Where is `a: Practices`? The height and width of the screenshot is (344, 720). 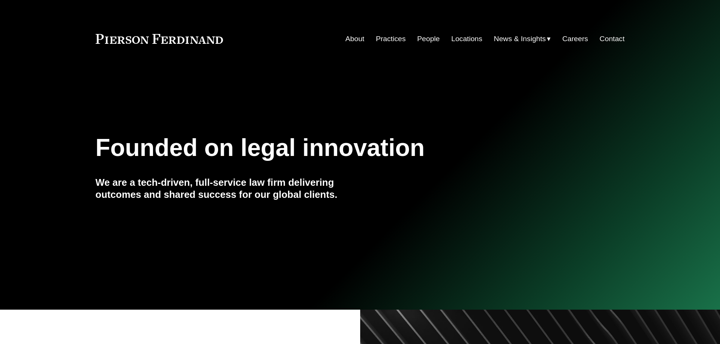
a: Practices is located at coordinates (390, 39).